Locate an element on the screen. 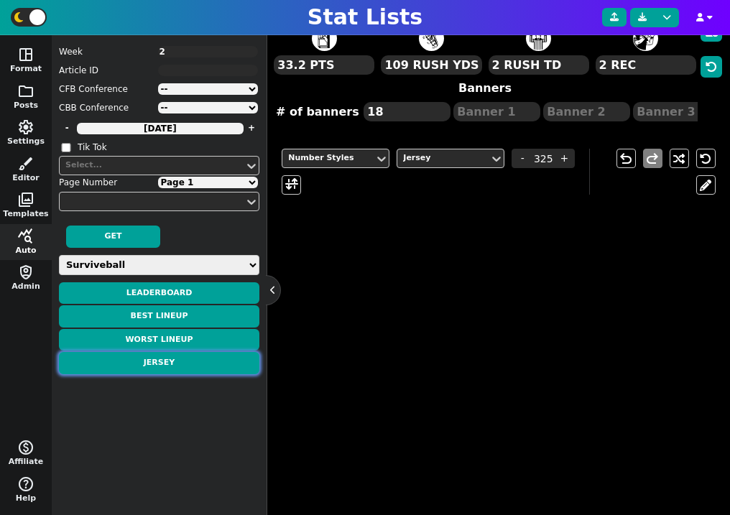 The height and width of the screenshot is (515, 730). label: Tik Tok is located at coordinates (168, 147).